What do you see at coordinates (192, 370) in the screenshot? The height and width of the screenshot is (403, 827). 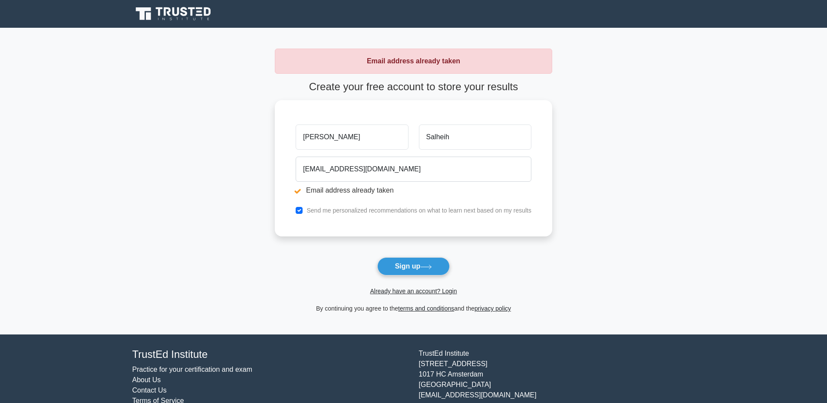 I see `a: Practice for your certification and exam` at bounding box center [192, 370].